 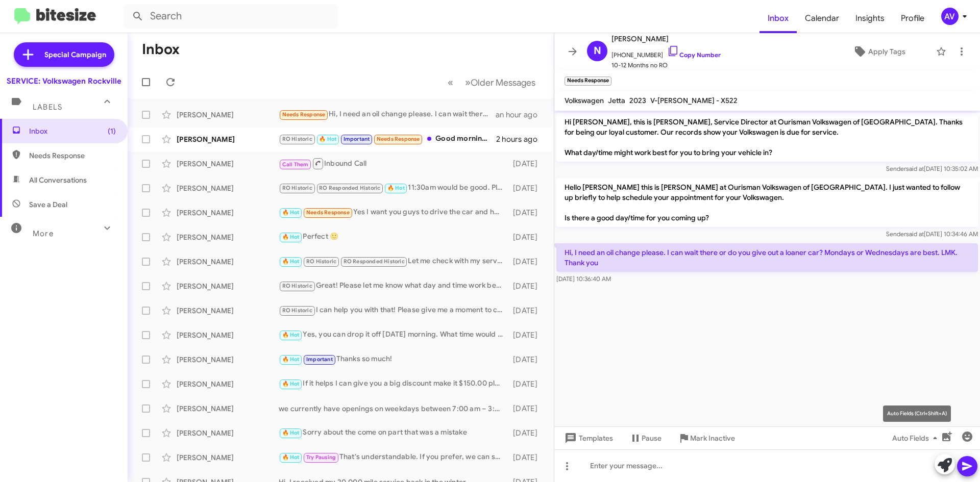 What do you see at coordinates (822, 18) in the screenshot?
I see `span: Calendar` at bounding box center [822, 18].